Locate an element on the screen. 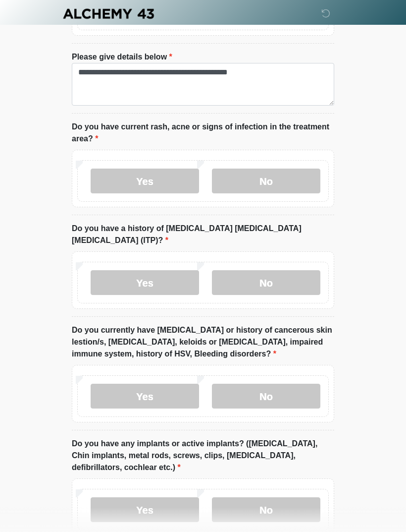 This screenshot has width=406, height=532. img: Alchemy 43 Logo is located at coordinates (109, 14).